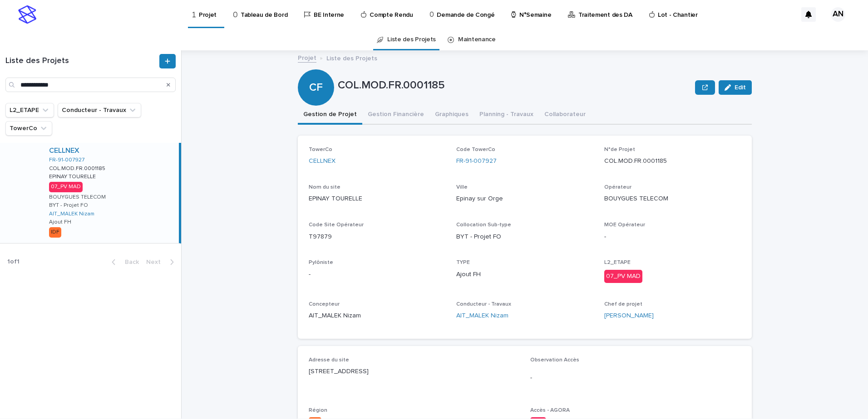 The image size is (868, 419). I want to click on div: Search, so click(91, 85).